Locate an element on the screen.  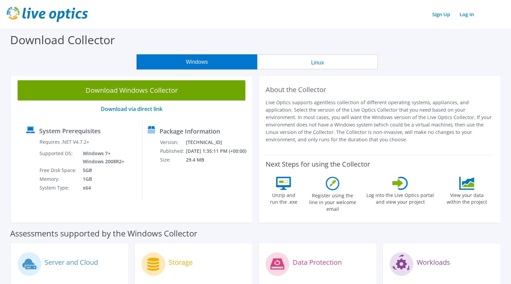
a: Download via direct link is located at coordinates (131, 109).